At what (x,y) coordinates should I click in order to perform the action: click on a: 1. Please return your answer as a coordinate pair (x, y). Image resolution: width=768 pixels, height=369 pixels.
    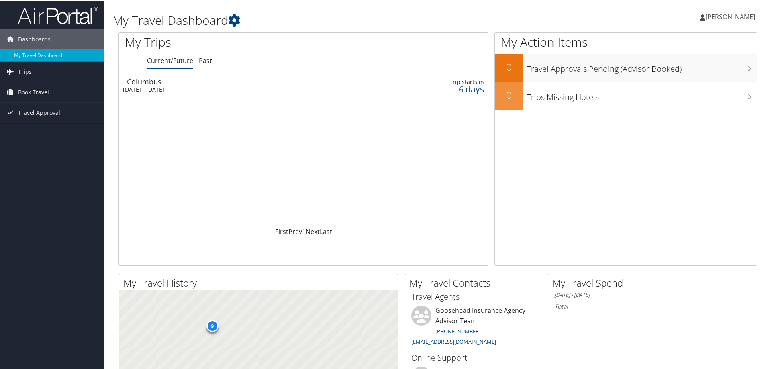
    Looking at the image, I should click on (304, 231).